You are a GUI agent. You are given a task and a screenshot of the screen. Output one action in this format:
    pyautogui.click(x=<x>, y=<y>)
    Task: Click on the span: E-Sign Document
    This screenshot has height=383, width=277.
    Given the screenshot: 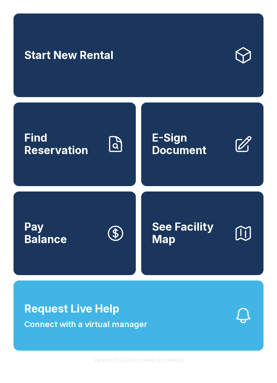 What is the action you would take?
    pyautogui.click(x=190, y=144)
    